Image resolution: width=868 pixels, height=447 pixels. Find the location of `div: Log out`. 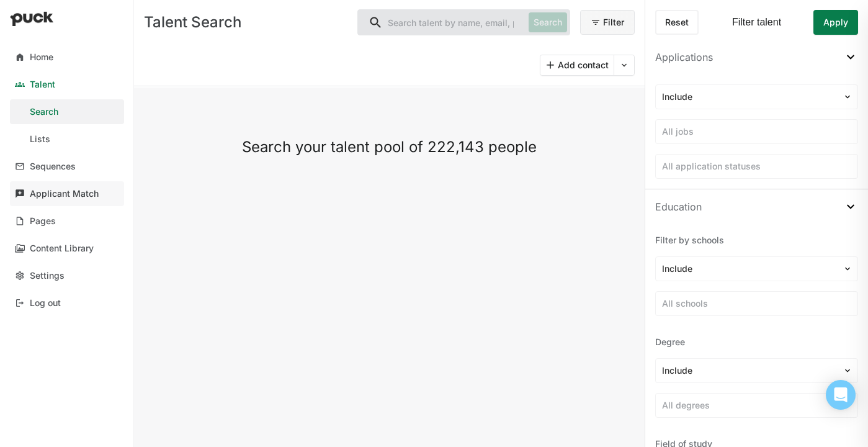

div: Log out is located at coordinates (45, 303).